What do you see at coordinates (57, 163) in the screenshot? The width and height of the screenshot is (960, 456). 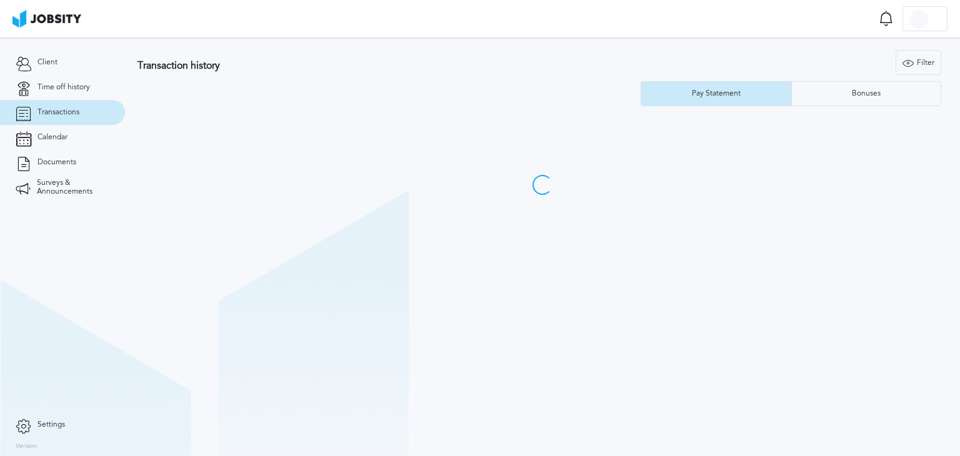 I see `span: Documents` at bounding box center [57, 163].